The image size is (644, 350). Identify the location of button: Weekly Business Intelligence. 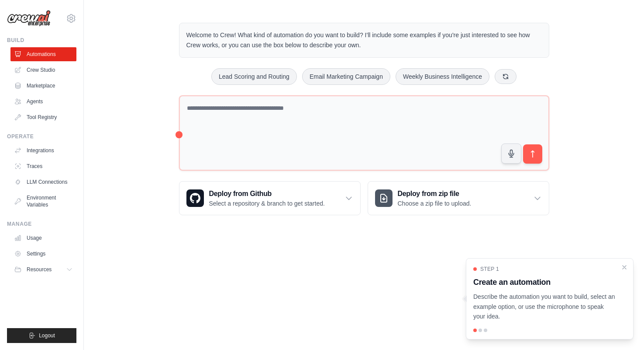
(442, 77).